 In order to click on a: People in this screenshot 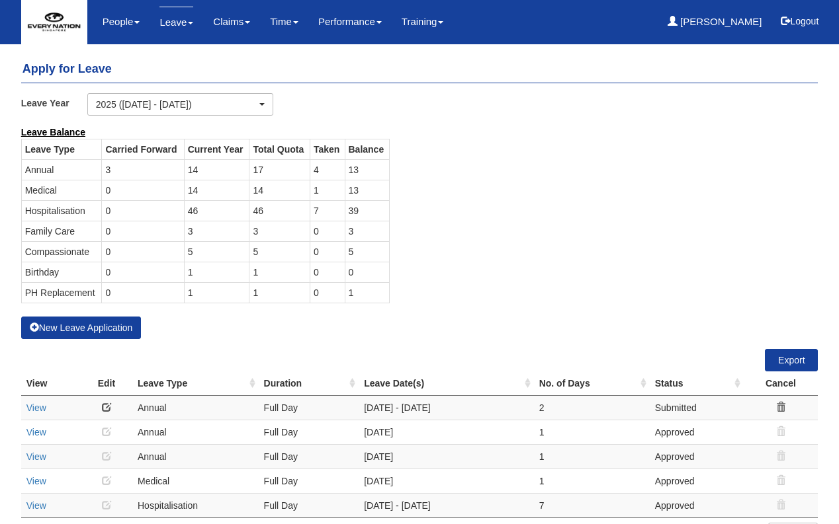, I will do `click(121, 22)`.